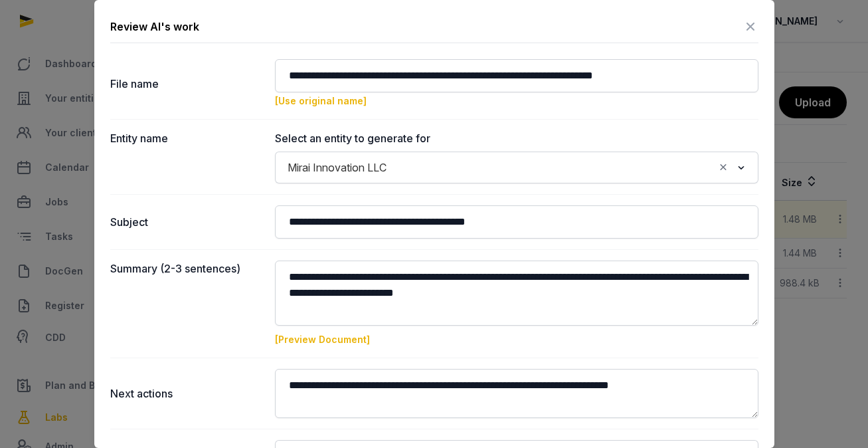 This screenshot has width=868, height=448. What do you see at coordinates (187, 83) in the screenshot?
I see `dt: File name` at bounding box center [187, 83].